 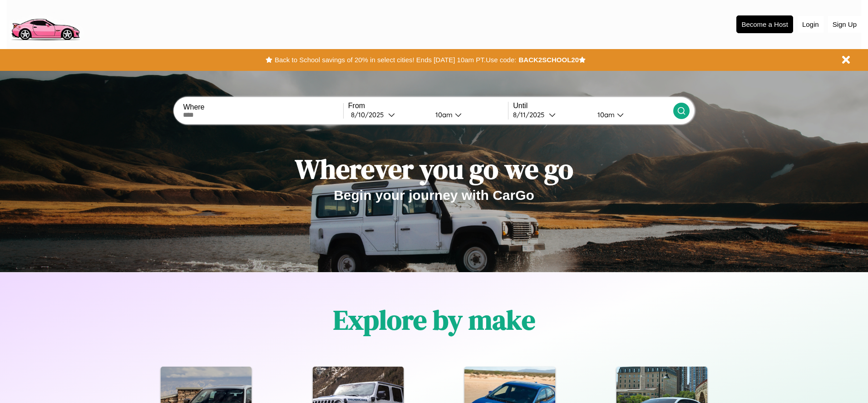 What do you see at coordinates (845, 24) in the screenshot?
I see `button: Sign Up` at bounding box center [845, 24].